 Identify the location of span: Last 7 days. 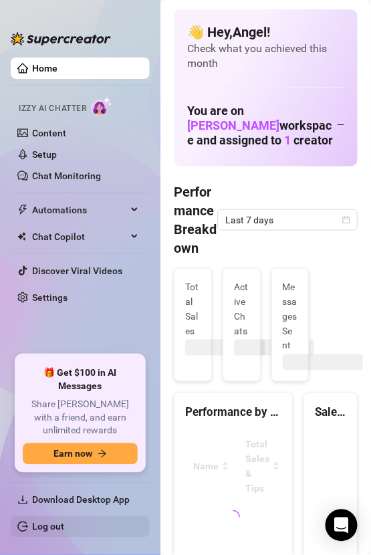
(287, 220).